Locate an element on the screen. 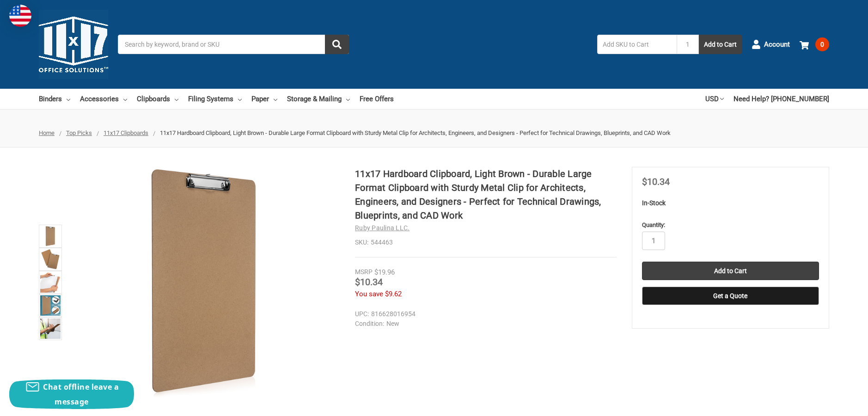  a: Filing Systems is located at coordinates (215, 99).